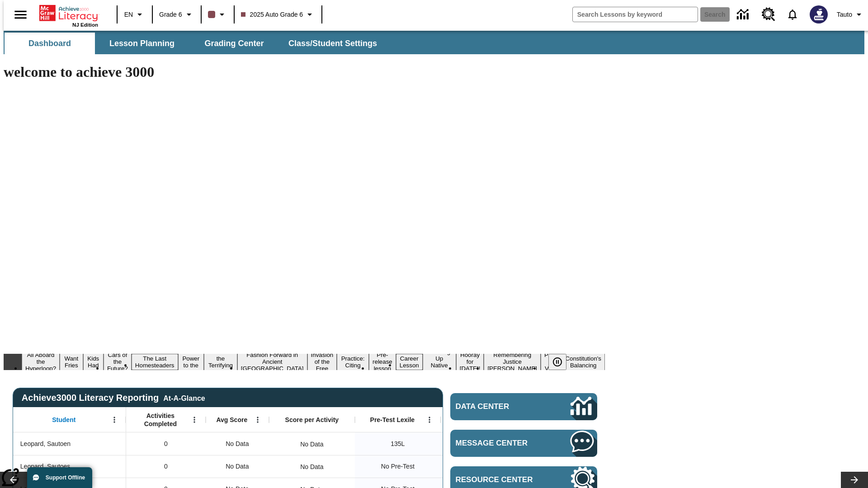  What do you see at coordinates (118, 361) in the screenshot?
I see `button: Slide 4 Cars of the Future?` at bounding box center [118, 361].